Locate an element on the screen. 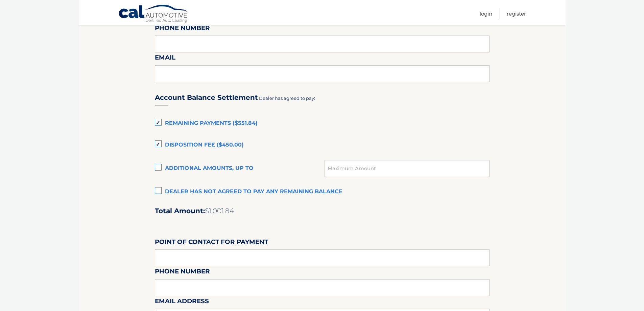 The image size is (644, 311). input: Maximum Amount is located at coordinates (407, 169).